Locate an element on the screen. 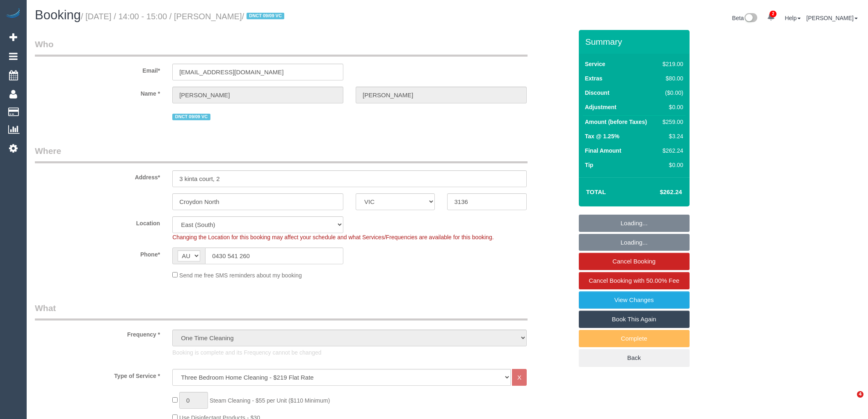  input: Suburb* is located at coordinates (257, 202).